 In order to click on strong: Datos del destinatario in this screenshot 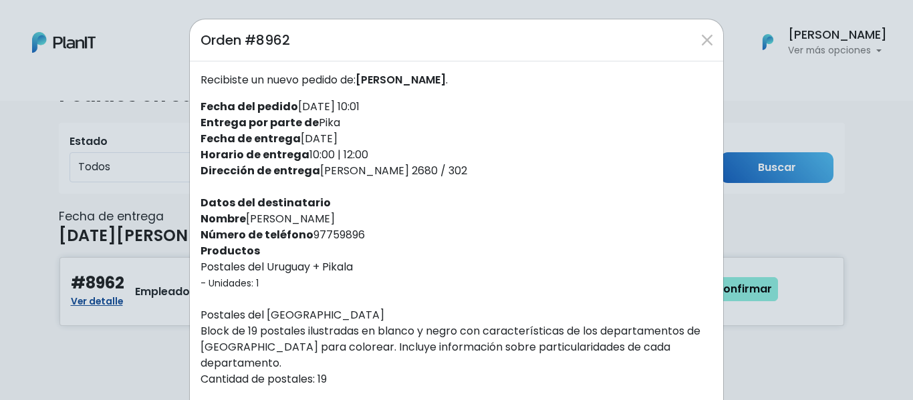, I will do `click(265, 203)`.